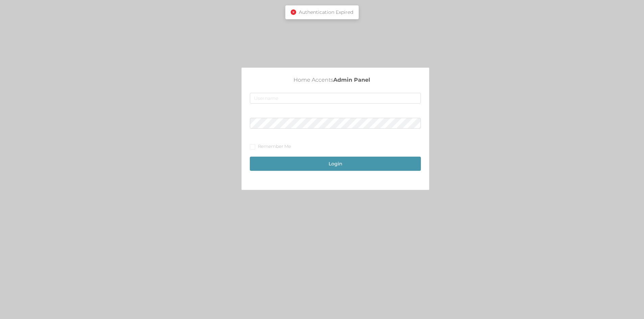 The width and height of the screenshot is (644, 319). Describe the element at coordinates (335, 98) in the screenshot. I see `input: Username` at that location.